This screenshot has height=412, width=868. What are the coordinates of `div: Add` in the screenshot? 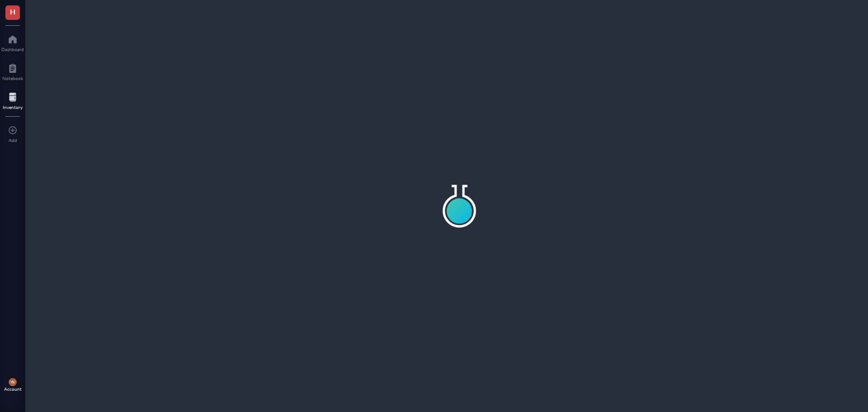 It's located at (12, 140).